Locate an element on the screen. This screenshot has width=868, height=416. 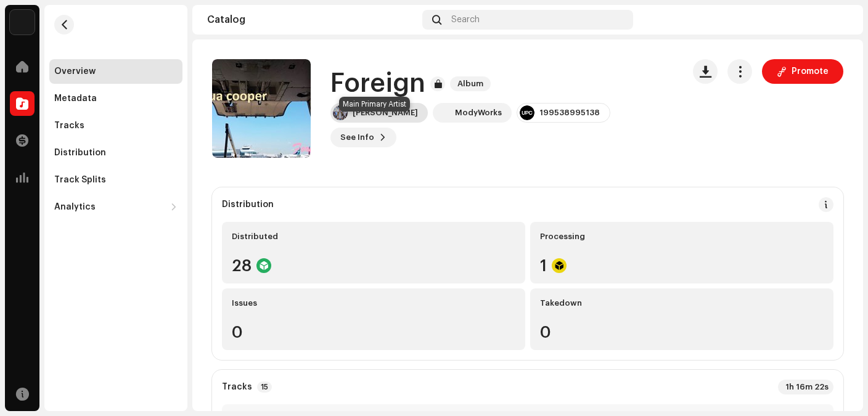
span: See Info is located at coordinates (357, 137).